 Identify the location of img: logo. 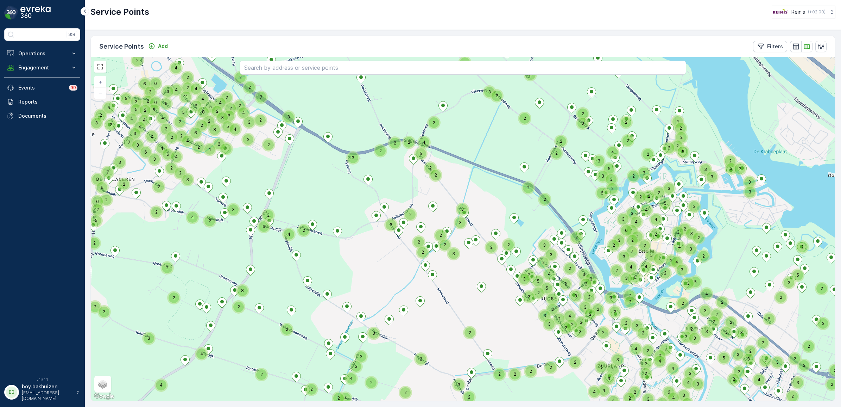
(11, 13).